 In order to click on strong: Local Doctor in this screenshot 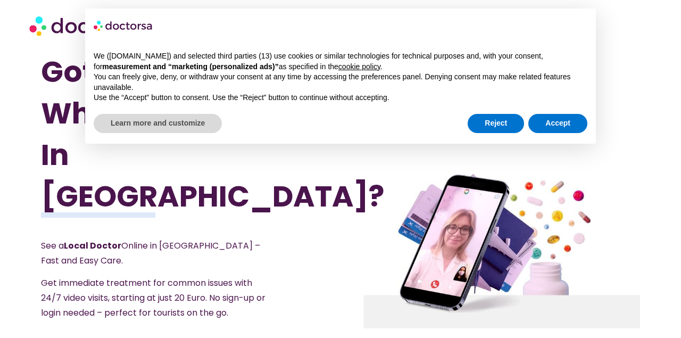, I will do `click(93, 245)`.